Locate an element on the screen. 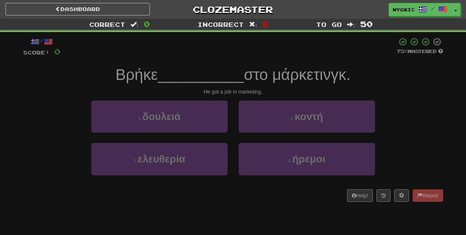  span: Correct is located at coordinates (107, 24).